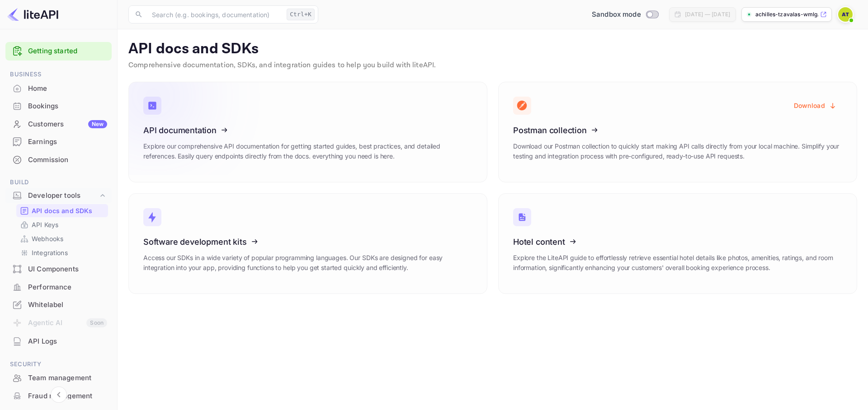  What do you see at coordinates (98, 124) in the screenshot?
I see `div: New` at bounding box center [98, 124].